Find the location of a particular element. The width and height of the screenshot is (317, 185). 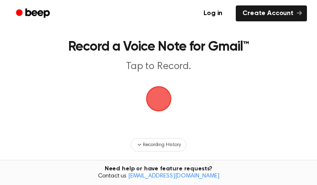

h1: Record a Voice Note for Gmail™ is located at coordinates (158, 47).